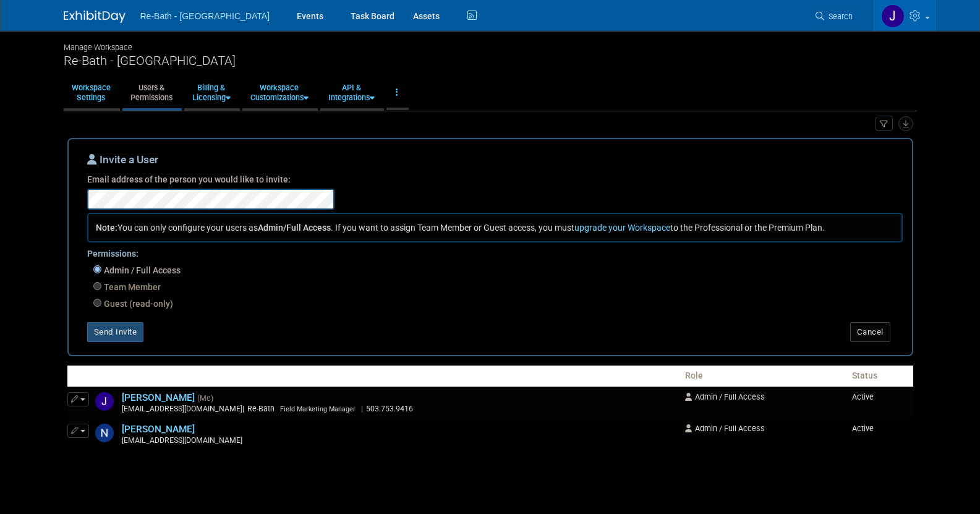 The image size is (980, 514). Describe the element at coordinates (294, 228) in the screenshot. I see `span: Admin/Full Access` at that location.